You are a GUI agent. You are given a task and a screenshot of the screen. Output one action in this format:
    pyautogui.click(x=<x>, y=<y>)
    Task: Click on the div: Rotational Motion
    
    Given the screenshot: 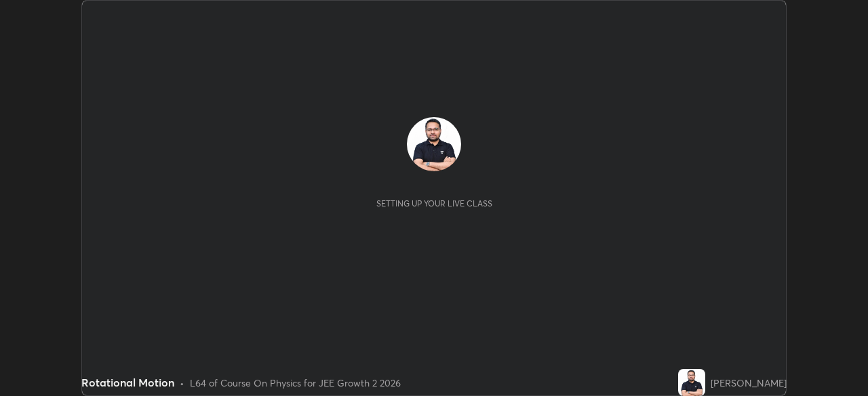 What is the action you would take?
    pyautogui.click(x=127, y=383)
    